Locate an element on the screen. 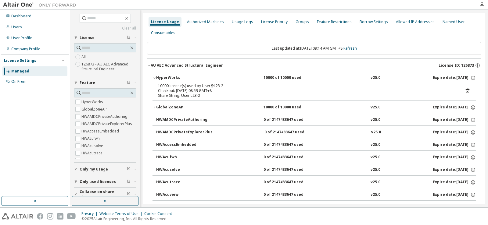 This screenshot has height=225, width=488. button: Feature is located at coordinates (105, 83).